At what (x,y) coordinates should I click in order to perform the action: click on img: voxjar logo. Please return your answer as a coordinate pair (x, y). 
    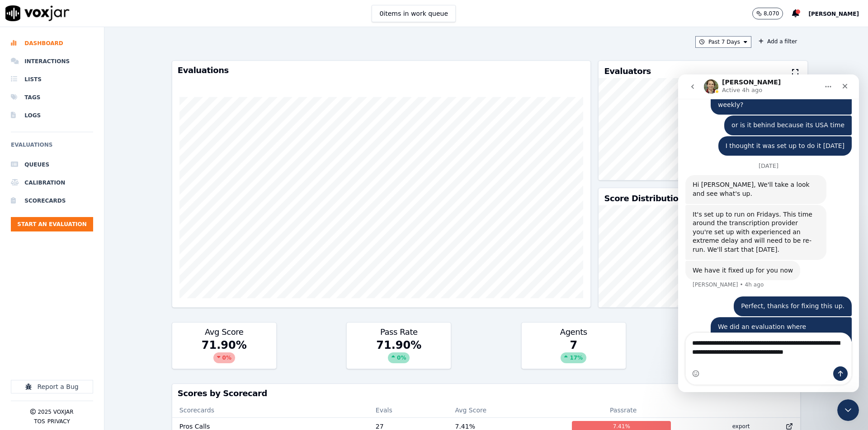
    Looking at the image, I should click on (38, 13).